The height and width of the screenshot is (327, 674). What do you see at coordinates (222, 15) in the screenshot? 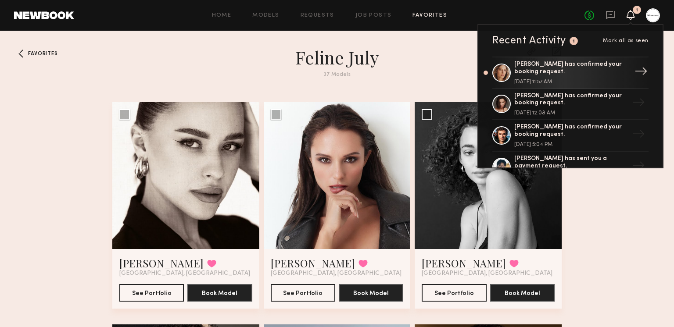
I see `a: Home` at bounding box center [222, 15].